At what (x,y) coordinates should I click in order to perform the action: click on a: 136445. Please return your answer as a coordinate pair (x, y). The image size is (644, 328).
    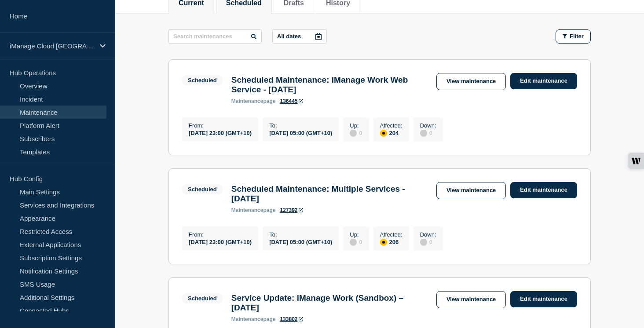
    Looking at the image, I should click on (291, 101).